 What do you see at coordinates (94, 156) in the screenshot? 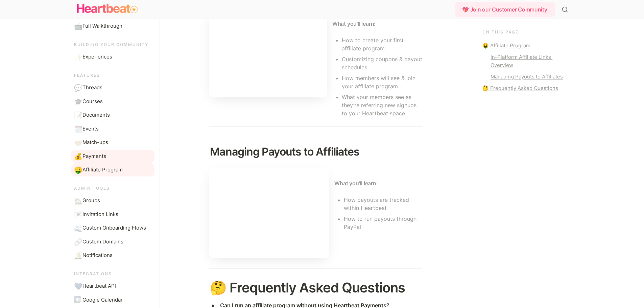
I see `span: Payments` at bounding box center [94, 156].